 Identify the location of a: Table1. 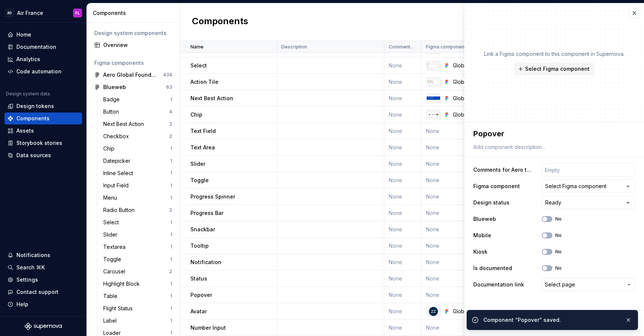
(138, 296).